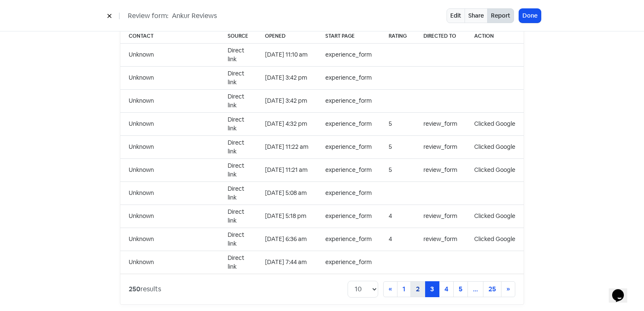  I want to click on a: 4, so click(446, 289).